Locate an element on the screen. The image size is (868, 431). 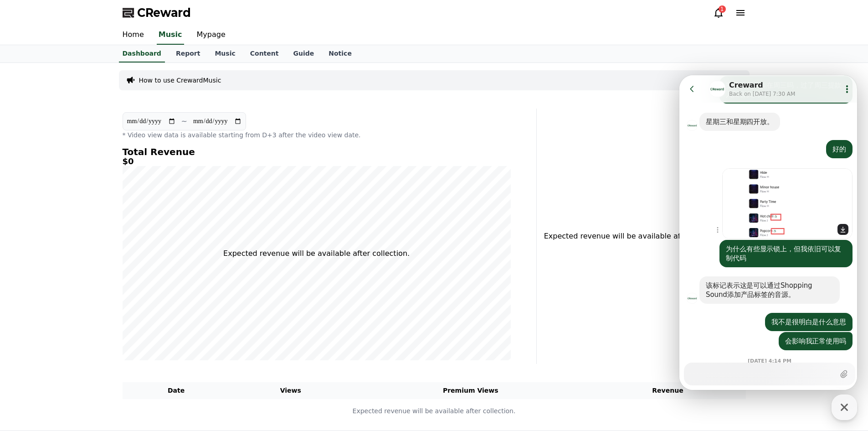
a: CReward is located at coordinates (157, 13).